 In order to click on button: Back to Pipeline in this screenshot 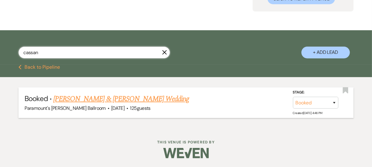, I will do `click(39, 67)`.